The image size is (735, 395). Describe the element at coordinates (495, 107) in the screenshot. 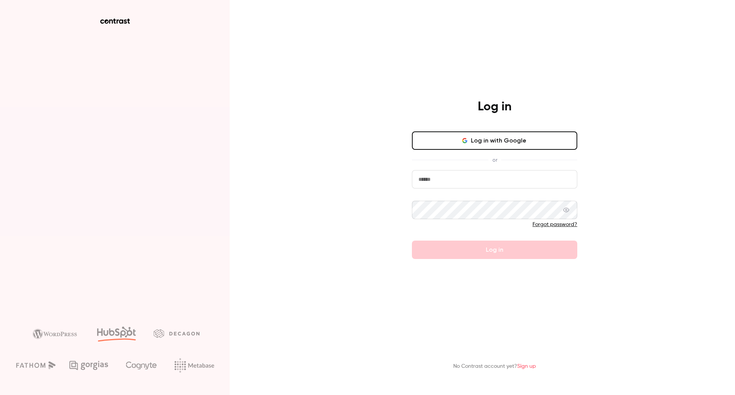

I see `h4: Log in` at that location.